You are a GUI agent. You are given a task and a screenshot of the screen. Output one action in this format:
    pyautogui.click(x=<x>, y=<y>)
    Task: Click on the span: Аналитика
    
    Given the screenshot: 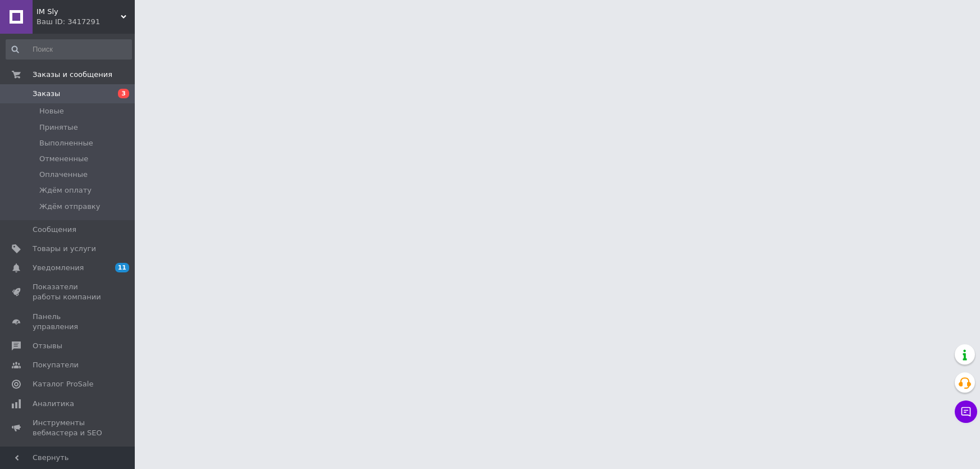 What is the action you would take?
    pyautogui.click(x=54, y=404)
    